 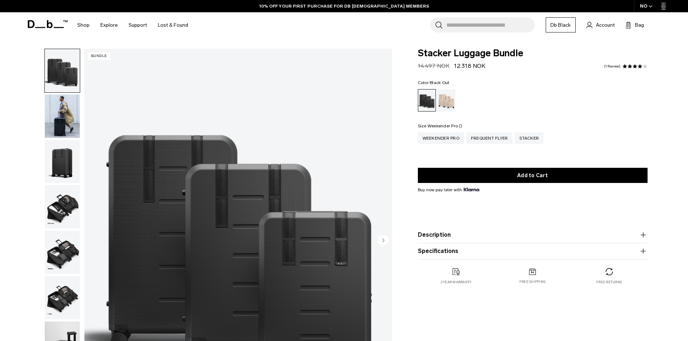 What do you see at coordinates (490, 138) in the screenshot?
I see `a: Frequent Flyer` at bounding box center [490, 138].